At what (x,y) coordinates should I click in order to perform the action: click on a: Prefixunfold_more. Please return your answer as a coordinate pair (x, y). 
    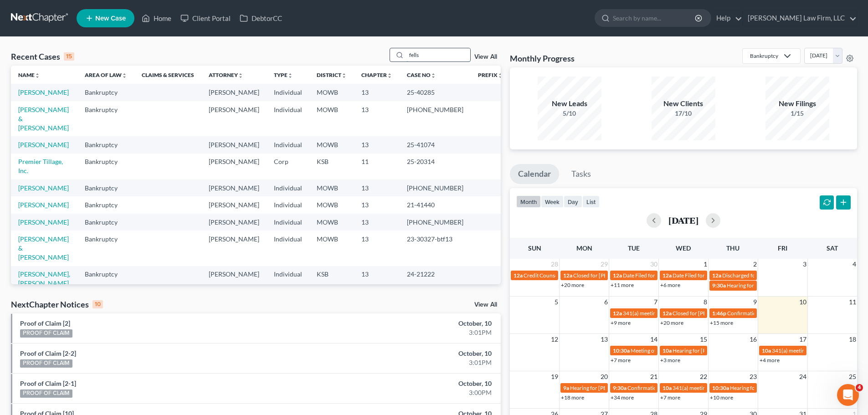
    Looking at the image, I should click on (491, 75).